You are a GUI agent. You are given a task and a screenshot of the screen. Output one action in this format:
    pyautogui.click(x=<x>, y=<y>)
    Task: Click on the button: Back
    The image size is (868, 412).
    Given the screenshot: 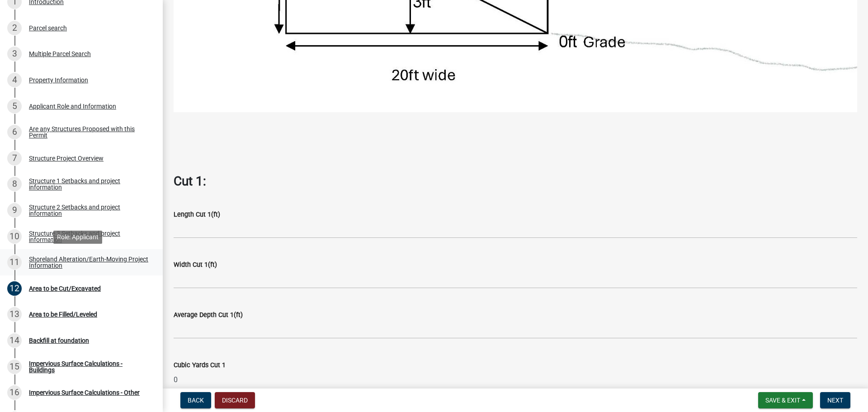 What is the action you would take?
    pyautogui.click(x=196, y=400)
    